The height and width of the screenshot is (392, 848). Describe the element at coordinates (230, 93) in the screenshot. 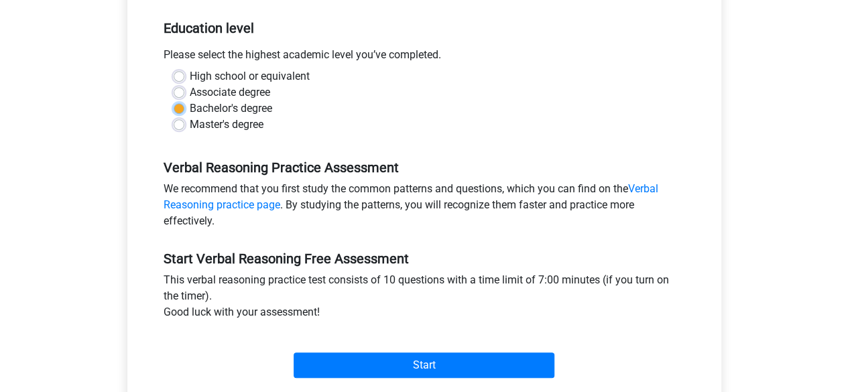

I see `label: Associate degree` at that location.